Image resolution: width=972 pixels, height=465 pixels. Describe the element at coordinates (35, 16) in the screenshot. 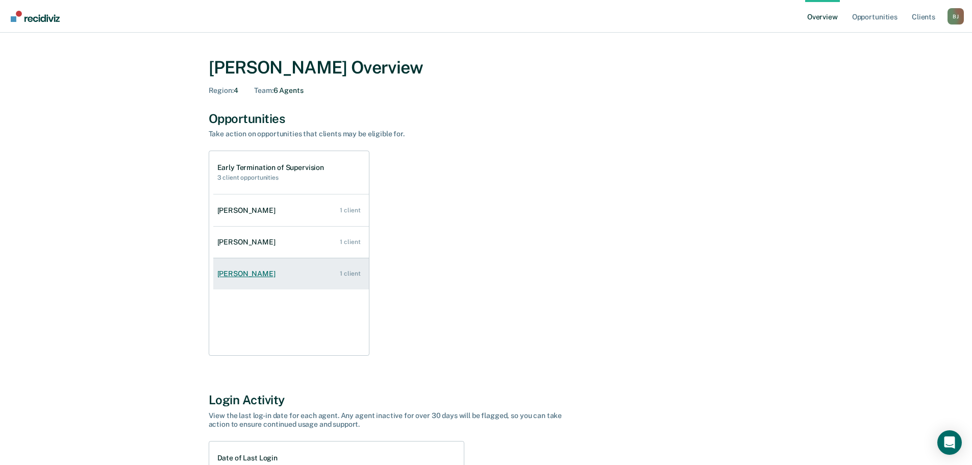

I see `img: Recidiviz` at that location.